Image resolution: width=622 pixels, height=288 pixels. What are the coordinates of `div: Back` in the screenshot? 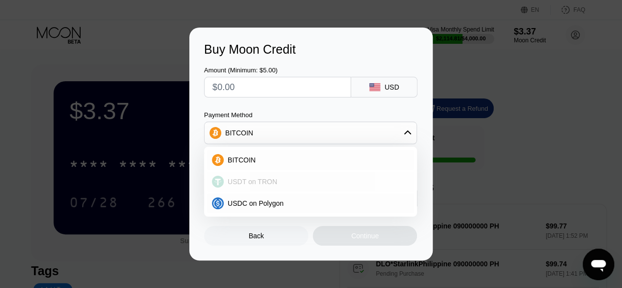 It's located at (256, 236).